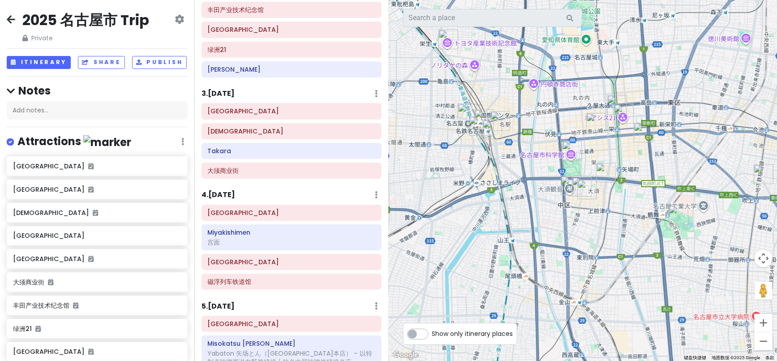 This screenshot has width=777, height=361. What do you see at coordinates (39, 62) in the screenshot?
I see `button: Itinerary` at bounding box center [39, 62].